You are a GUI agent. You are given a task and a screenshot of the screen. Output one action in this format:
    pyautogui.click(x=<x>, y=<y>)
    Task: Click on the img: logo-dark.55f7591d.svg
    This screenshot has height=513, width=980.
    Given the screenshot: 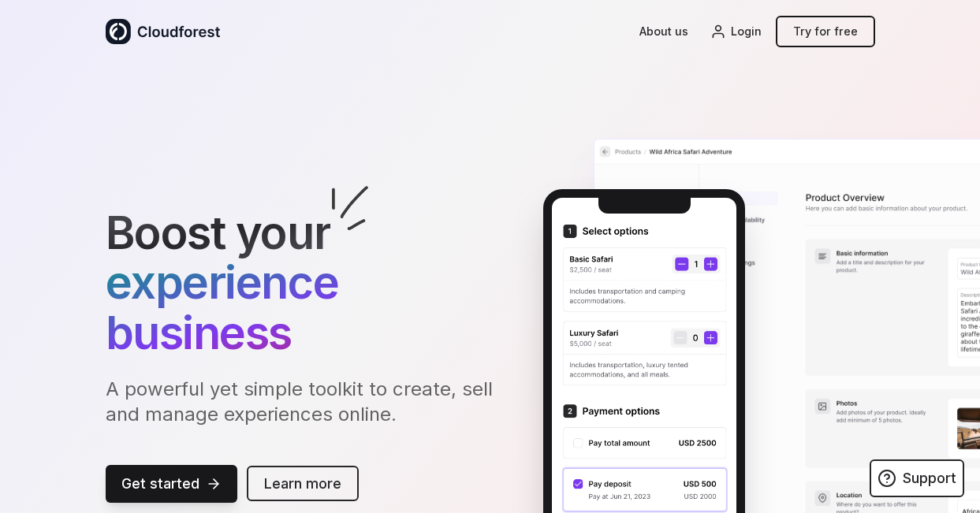 What is the action you would take?
    pyautogui.click(x=163, y=32)
    